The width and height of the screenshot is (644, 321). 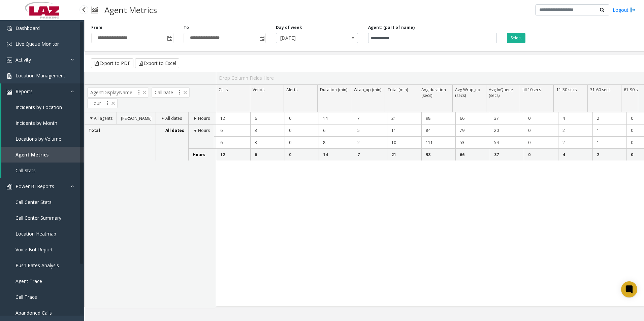 I want to click on a: Agent Metrics, so click(x=43, y=154).